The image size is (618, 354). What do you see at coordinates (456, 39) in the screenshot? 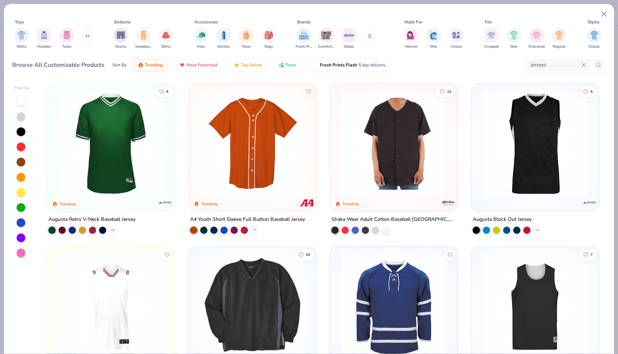
I see `div: filter for Unisex` at bounding box center [456, 39].